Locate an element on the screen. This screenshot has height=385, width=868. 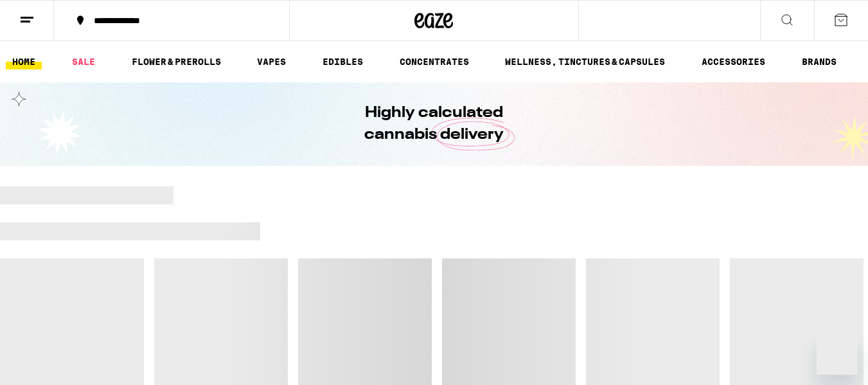
a: CONCENTRATES is located at coordinates (434, 62).